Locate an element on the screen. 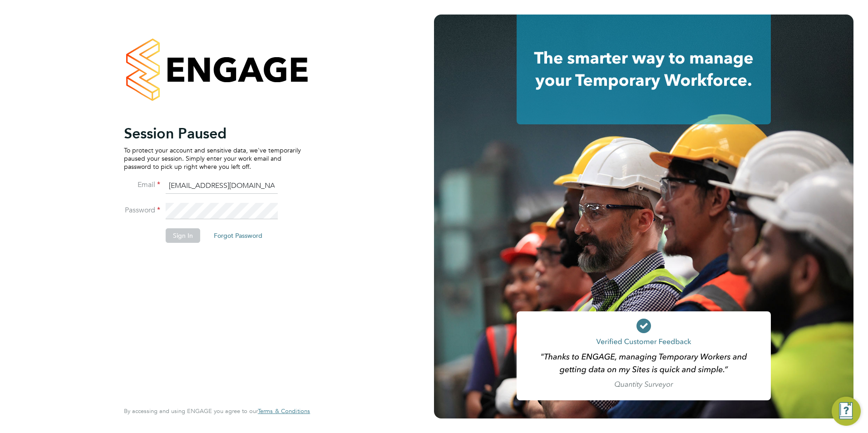  button: Sign In is located at coordinates (183, 236).